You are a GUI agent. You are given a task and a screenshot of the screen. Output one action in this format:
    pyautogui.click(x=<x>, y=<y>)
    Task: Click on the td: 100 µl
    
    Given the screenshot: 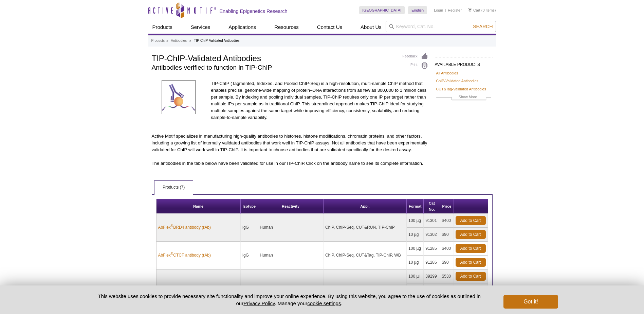 What is the action you would take?
    pyautogui.click(x=415, y=277)
    